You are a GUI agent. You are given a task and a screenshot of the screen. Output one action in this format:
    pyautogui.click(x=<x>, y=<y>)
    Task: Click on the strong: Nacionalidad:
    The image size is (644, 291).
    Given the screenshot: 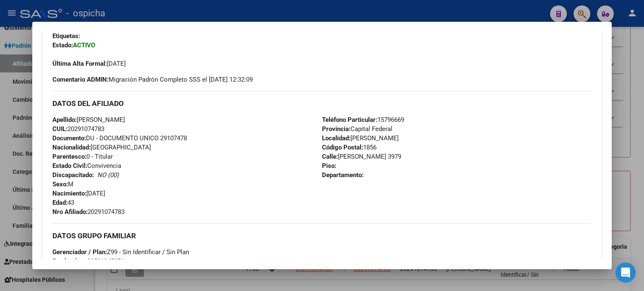 What is the action you would take?
    pyautogui.click(x=71, y=147)
    